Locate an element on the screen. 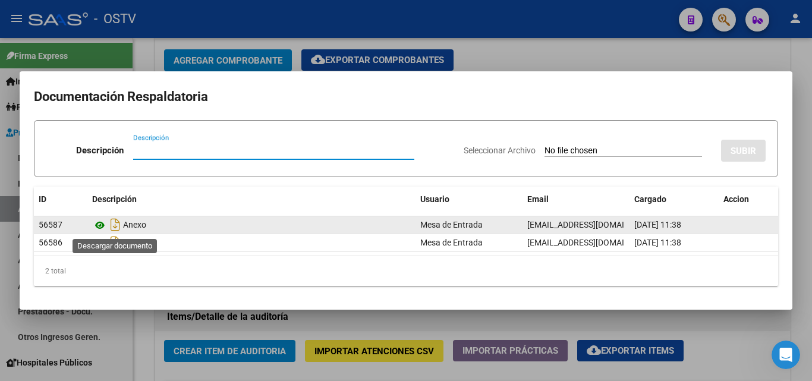 The height and width of the screenshot is (381, 812). span: ID is located at coordinates (42, 199).